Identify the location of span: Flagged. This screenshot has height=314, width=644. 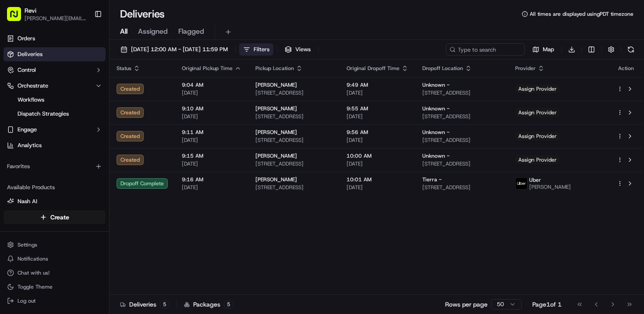
(191, 32).